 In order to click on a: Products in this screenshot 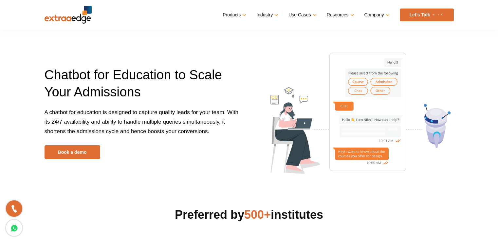, I will do `click(234, 15)`.